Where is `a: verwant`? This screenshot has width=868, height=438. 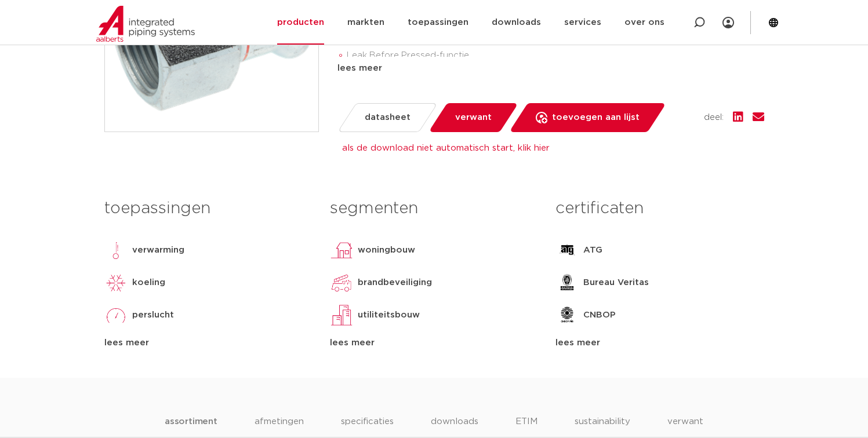 a: verwant is located at coordinates (472, 118).